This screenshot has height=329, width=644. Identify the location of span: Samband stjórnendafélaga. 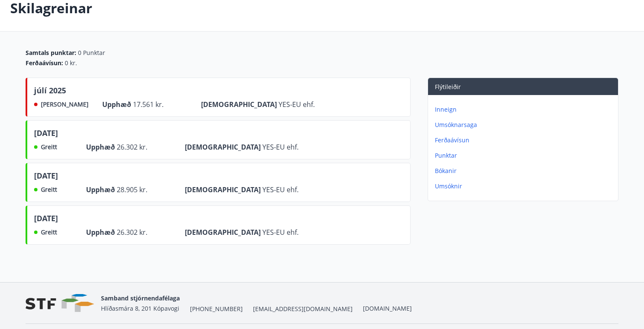
(140, 298).